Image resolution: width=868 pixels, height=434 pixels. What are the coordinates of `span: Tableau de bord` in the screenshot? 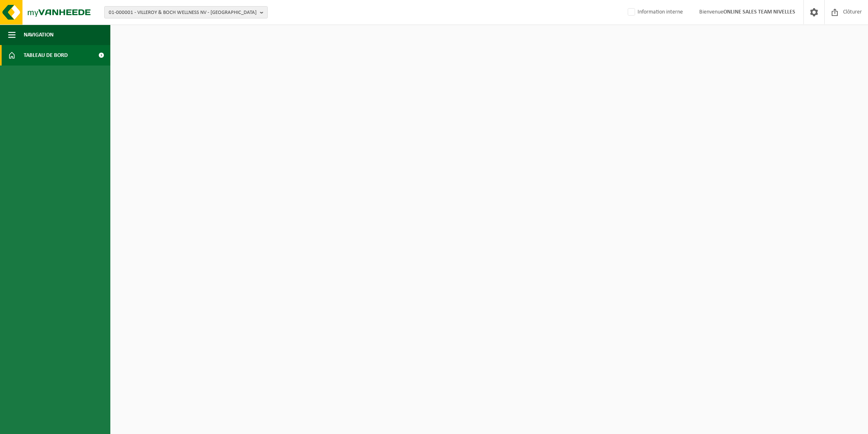 It's located at (46, 55).